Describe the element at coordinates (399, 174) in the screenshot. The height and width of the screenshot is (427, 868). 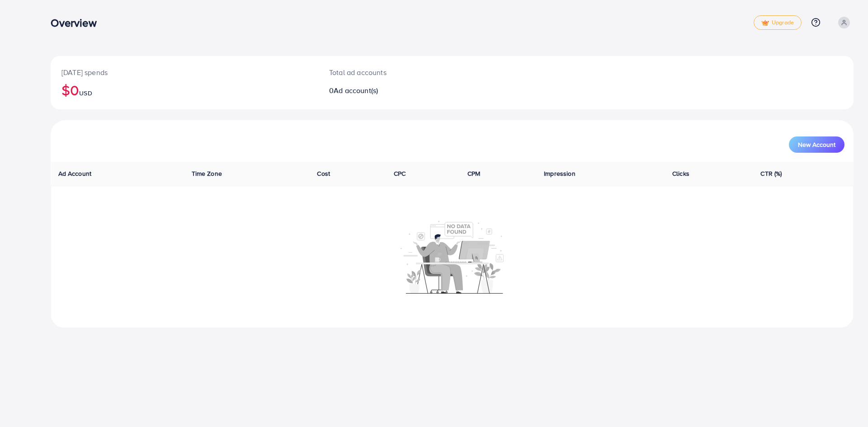
I see `span: CPC` at that location.